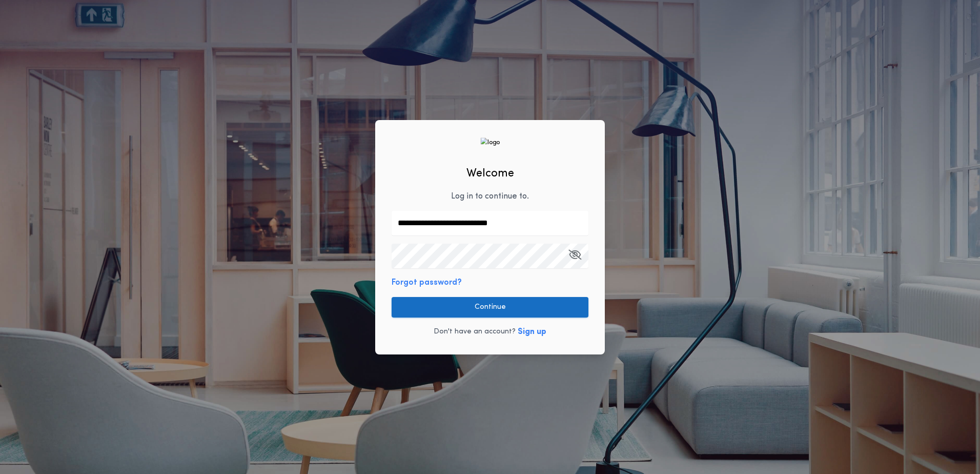 The height and width of the screenshot is (474, 980). Describe the element at coordinates (490, 307) in the screenshot. I see `button: Continue` at that location.